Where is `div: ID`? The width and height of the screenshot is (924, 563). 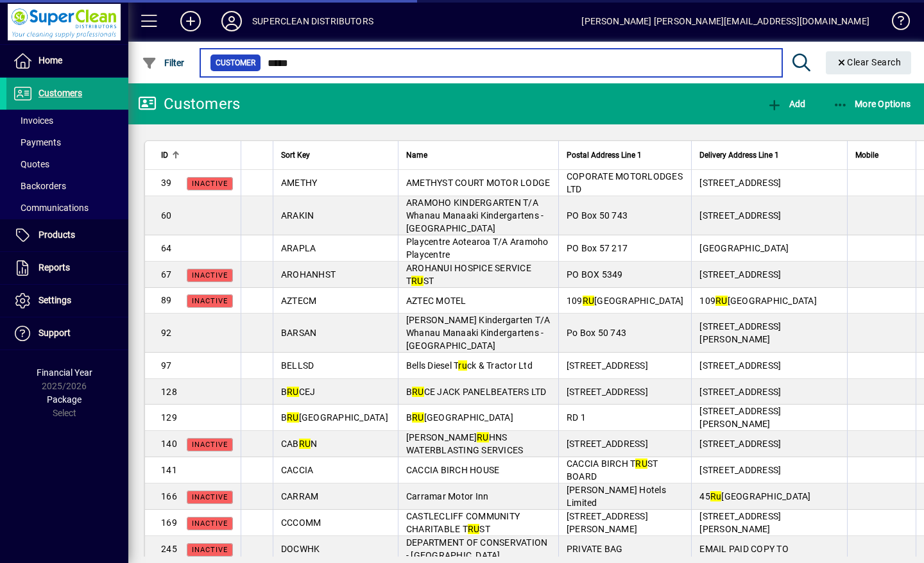
div: ID is located at coordinates (197, 156).